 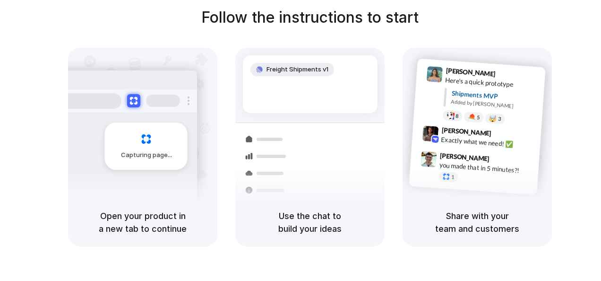 I want to click on h5: Share with your team and customers, so click(x=477, y=222).